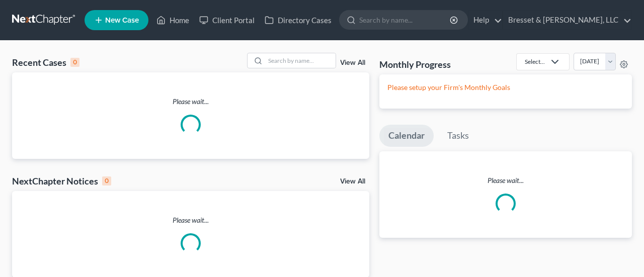 The height and width of the screenshot is (277, 644). What do you see at coordinates (298, 20) in the screenshot?
I see `a: Directory Cases` at bounding box center [298, 20].